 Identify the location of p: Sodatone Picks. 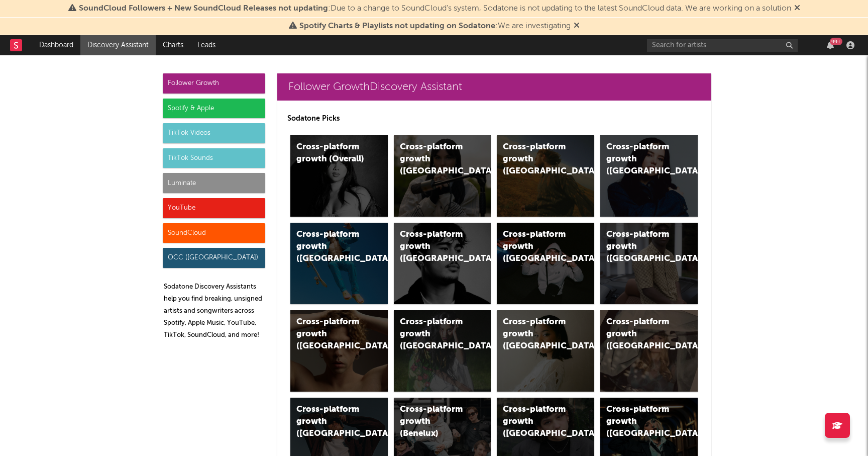
(494, 118).